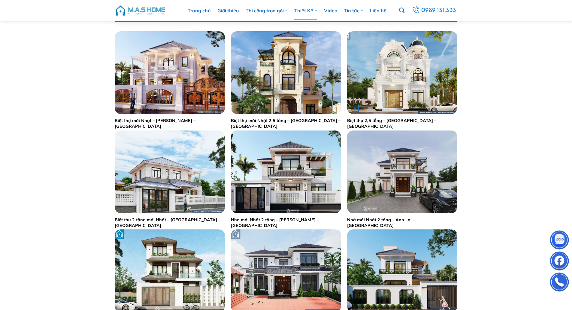  What do you see at coordinates (228, 11) in the screenshot?
I see `a: Giới thiệu` at bounding box center [228, 11].